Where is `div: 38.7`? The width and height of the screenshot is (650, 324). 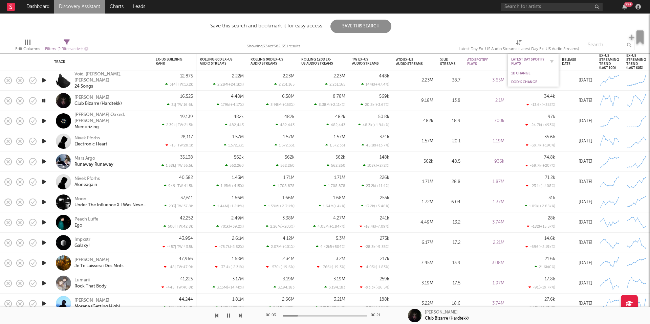 div: 38.7 is located at coordinates (450, 81).